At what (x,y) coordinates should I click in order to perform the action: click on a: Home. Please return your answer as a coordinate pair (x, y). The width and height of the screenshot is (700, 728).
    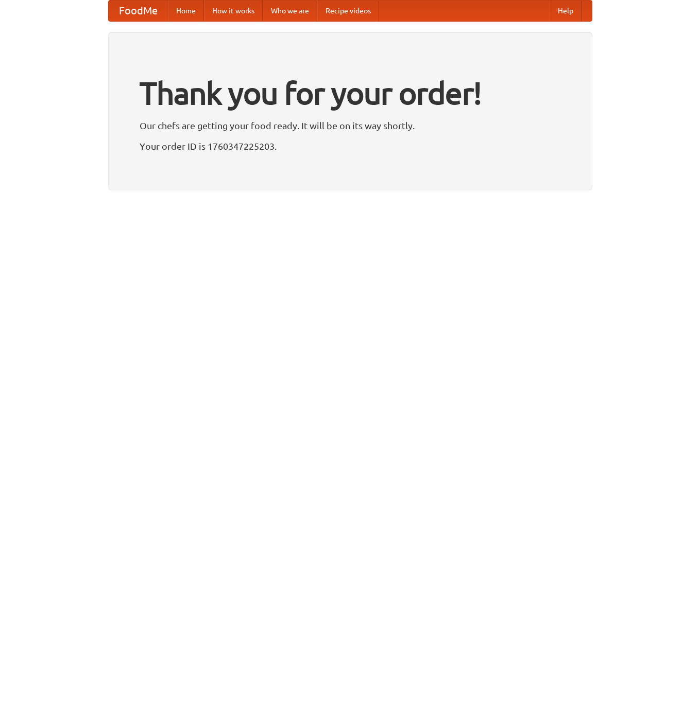
    Looking at the image, I should click on (185, 11).